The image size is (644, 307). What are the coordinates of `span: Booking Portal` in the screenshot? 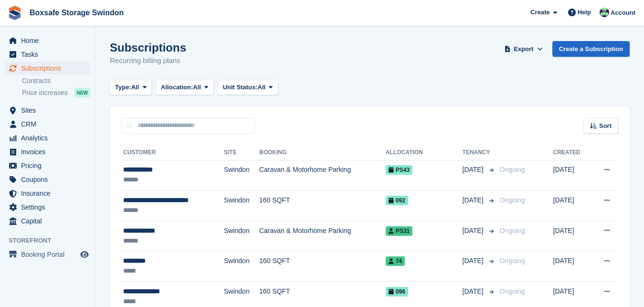 It's located at (50, 255).